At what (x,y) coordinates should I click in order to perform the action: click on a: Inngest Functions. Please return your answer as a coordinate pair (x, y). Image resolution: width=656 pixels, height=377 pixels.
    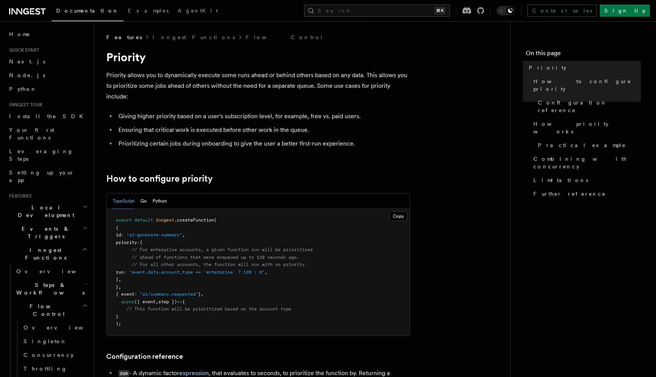
    Looking at the image, I should click on (194, 37).